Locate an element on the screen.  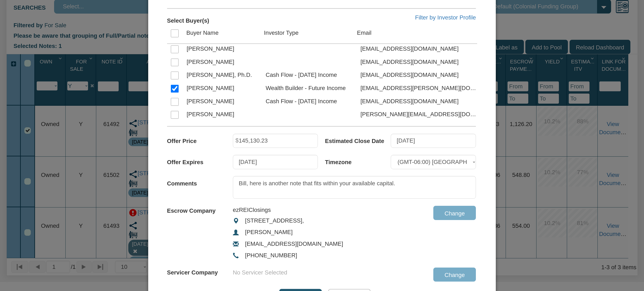
label: Escrow Company is located at coordinates (191, 209).